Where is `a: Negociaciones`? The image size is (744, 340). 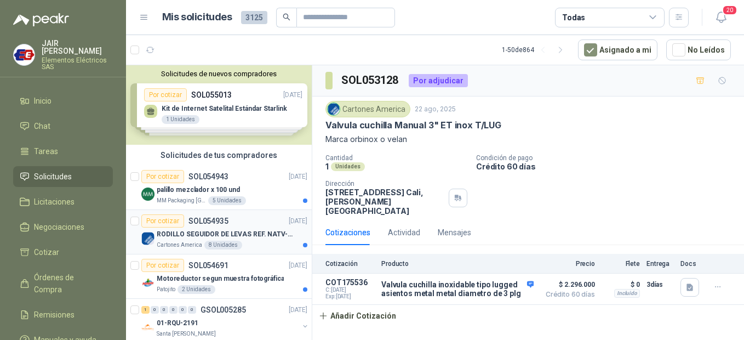 a: Negociaciones is located at coordinates (63, 227).